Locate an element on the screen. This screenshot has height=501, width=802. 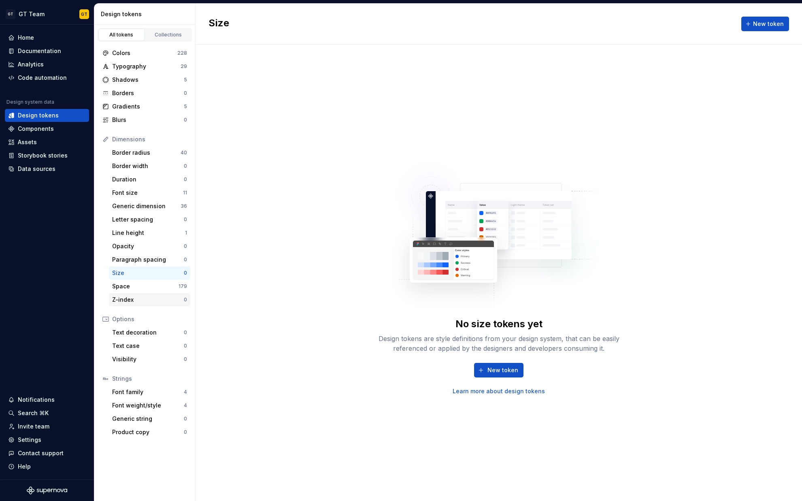
div: GT is located at coordinates (84, 14).